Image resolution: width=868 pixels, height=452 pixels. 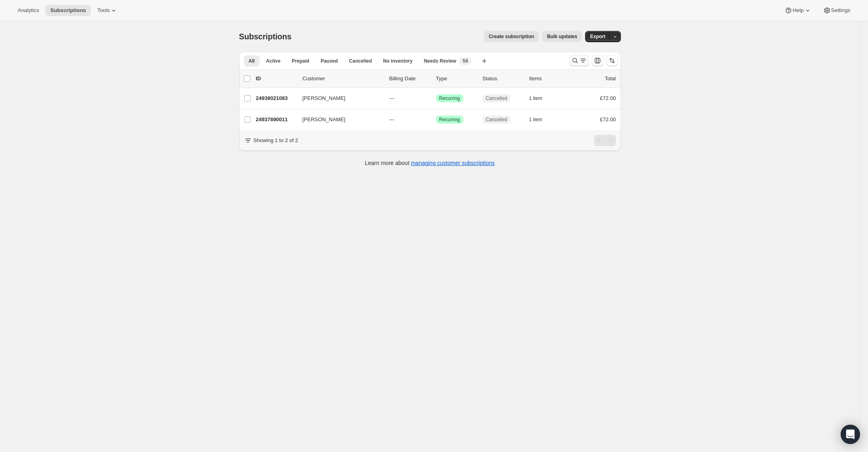 What do you see at coordinates (465, 61) in the screenshot?
I see `span: 59` at bounding box center [465, 61].